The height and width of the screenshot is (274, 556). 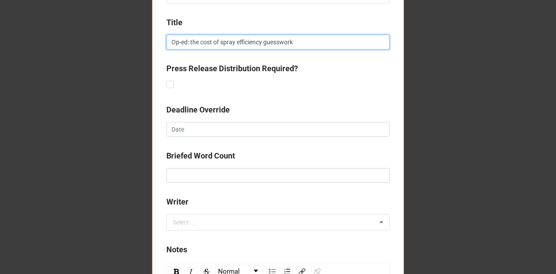 I want to click on label: Press Release Distribution Required?, so click(x=232, y=69).